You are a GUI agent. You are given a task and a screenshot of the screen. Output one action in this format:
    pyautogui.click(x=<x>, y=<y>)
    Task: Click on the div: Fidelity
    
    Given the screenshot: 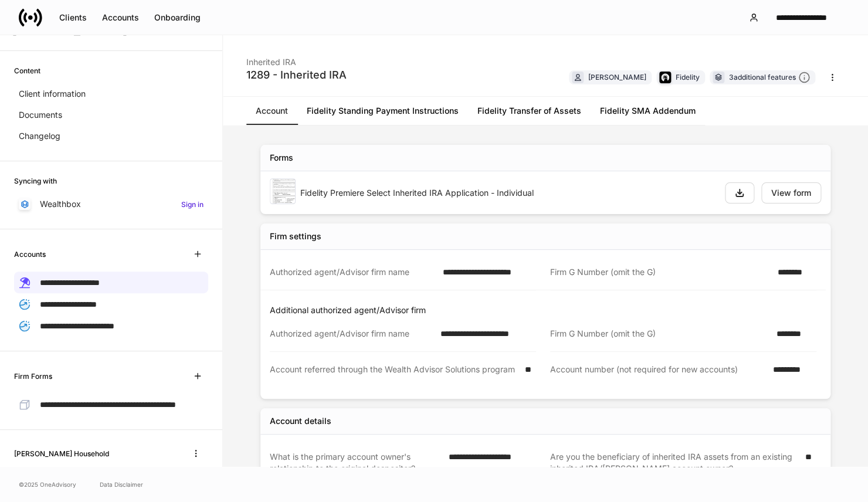 What is the action you would take?
    pyautogui.click(x=688, y=77)
    